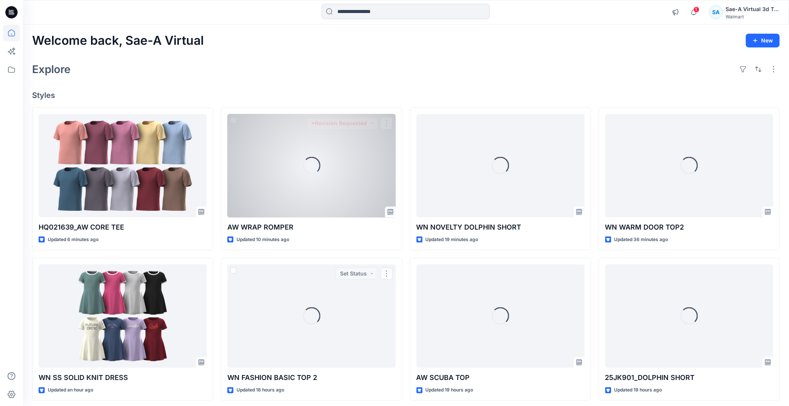  What do you see at coordinates (501, 377) in the screenshot?
I see `p: AW SCUBA TOP` at bounding box center [501, 377].